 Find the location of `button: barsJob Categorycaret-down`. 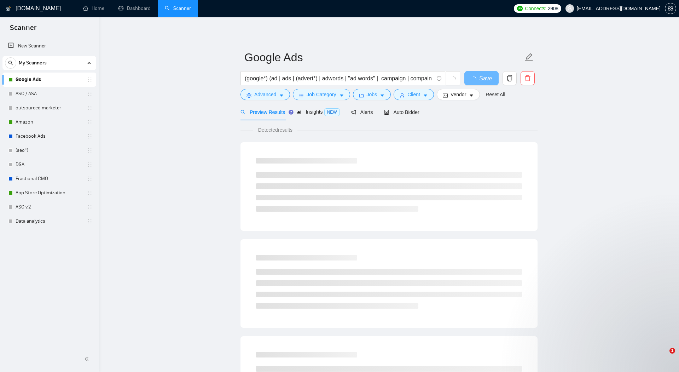

button: barsJob Categorycaret-down is located at coordinates (321, 94).